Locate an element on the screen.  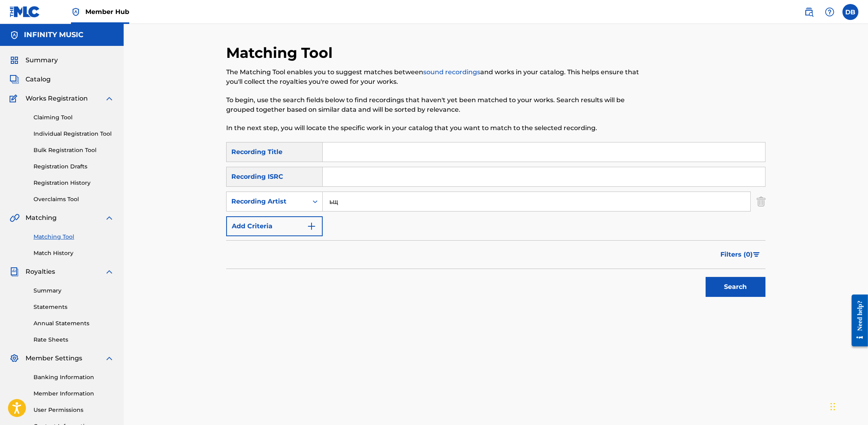
div: Open Resource Center is located at coordinates (14, 32).